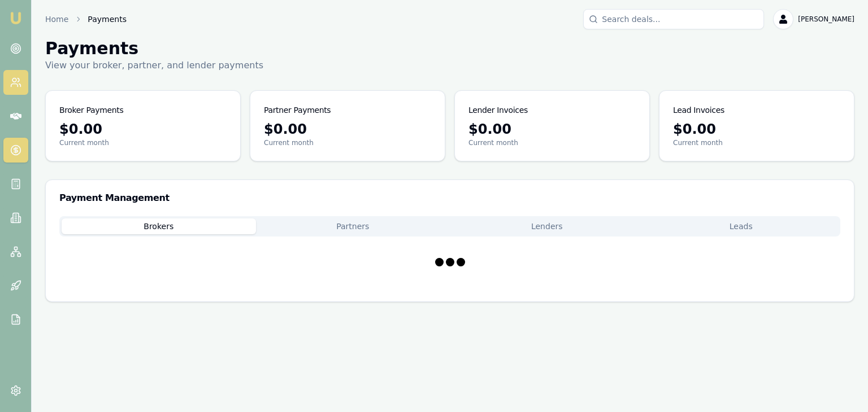 The height and width of the screenshot is (412, 868). Describe the element at coordinates (86, 19) in the screenshot. I see `nav: breadcrumb` at that location.